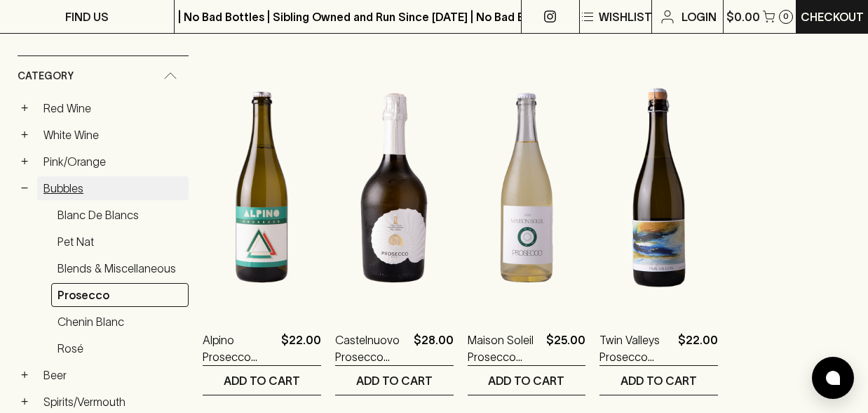 The width and height of the screenshot is (868, 413). Describe the element at coordinates (113, 135) in the screenshot. I see `a: White Wine` at that location.